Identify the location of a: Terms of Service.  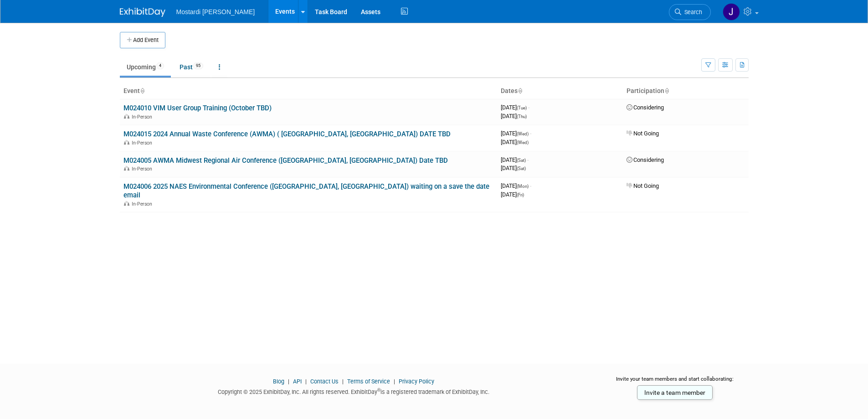
(369, 381).